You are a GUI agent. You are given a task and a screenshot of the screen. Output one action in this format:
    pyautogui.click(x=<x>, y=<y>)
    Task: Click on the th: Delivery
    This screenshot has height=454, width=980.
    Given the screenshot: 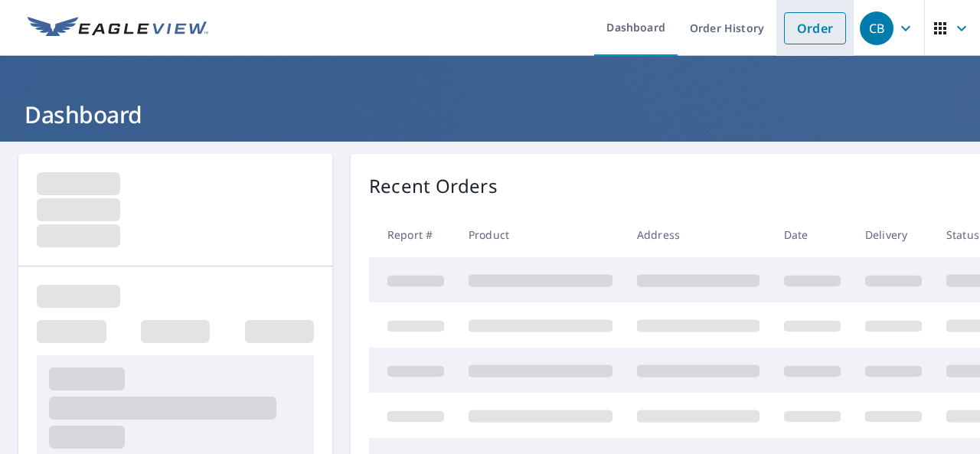 What is the action you would take?
    pyautogui.click(x=894, y=234)
    